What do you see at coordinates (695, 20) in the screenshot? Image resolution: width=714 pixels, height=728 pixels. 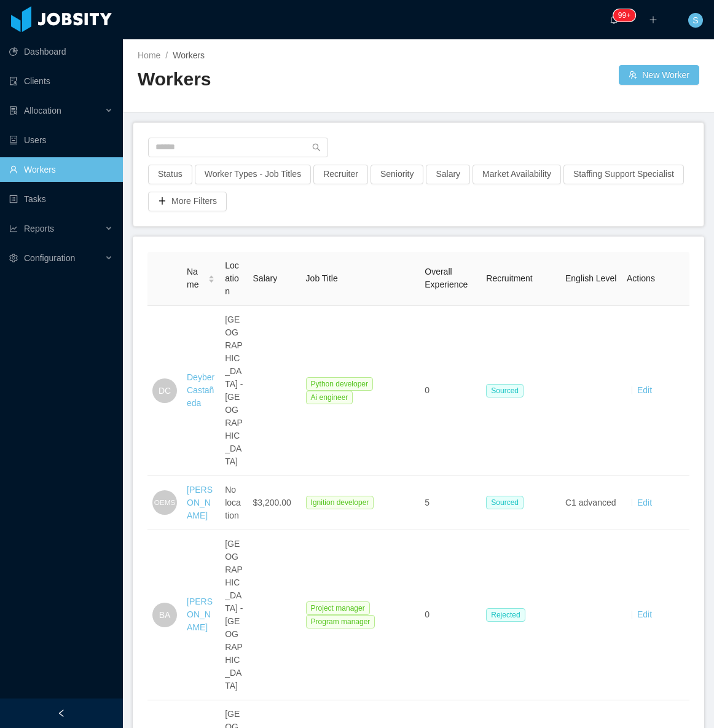 I see `span: S` at bounding box center [695, 20].